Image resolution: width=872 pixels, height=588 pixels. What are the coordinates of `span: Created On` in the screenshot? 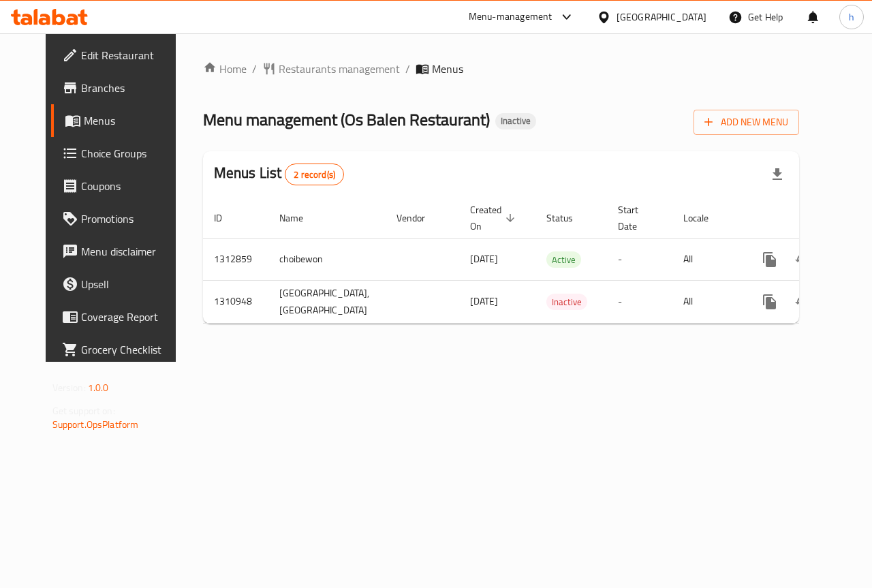 It's located at (494, 218).